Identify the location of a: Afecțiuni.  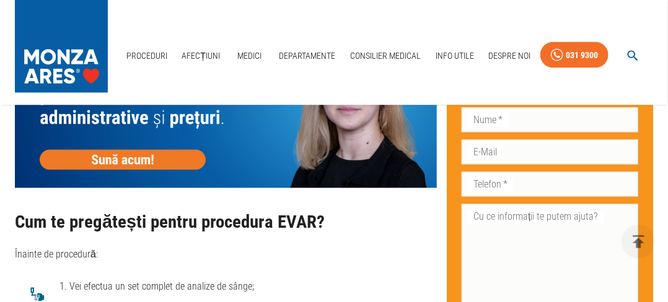
(201, 56).